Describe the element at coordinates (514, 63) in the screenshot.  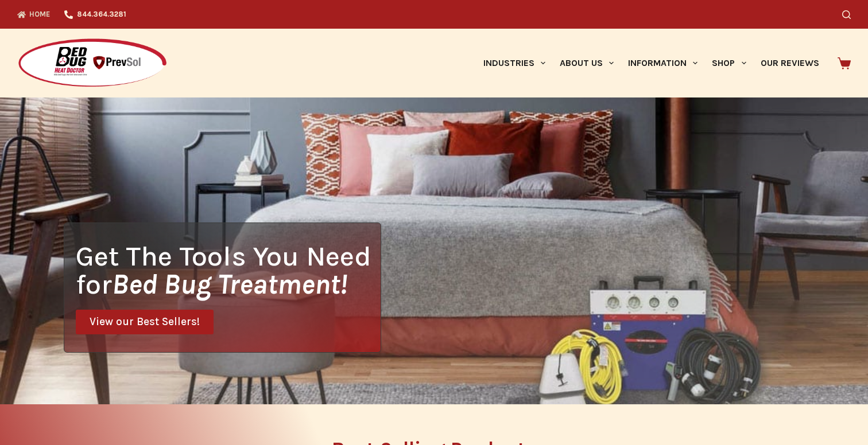
I see `a: Industries` at that location.